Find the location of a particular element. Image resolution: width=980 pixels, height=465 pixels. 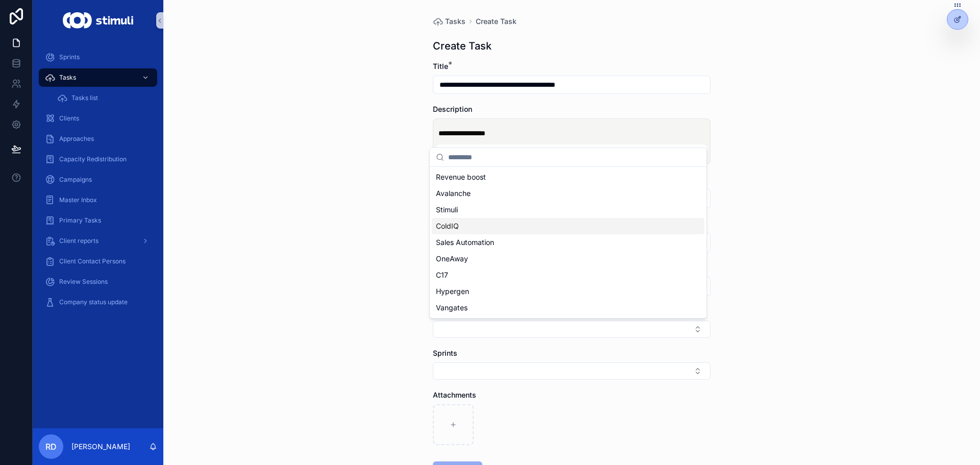

span: Master Inbox is located at coordinates (78, 201).